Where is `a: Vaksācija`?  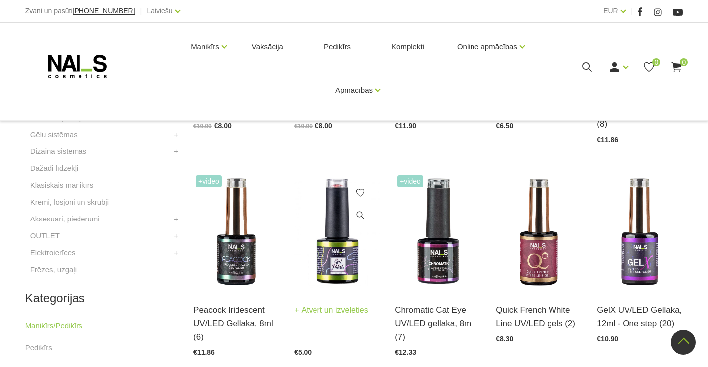
a: Vaksācija is located at coordinates (267, 47).